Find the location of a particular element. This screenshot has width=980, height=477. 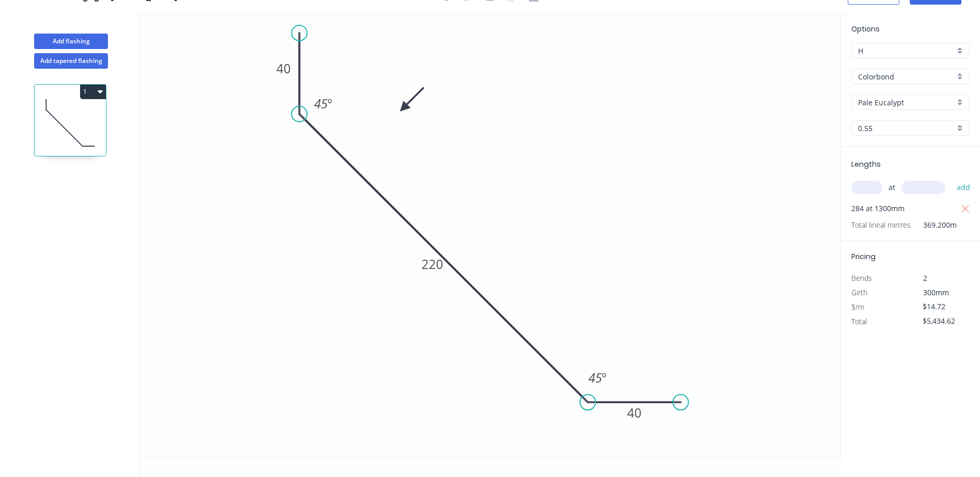

svg: 0 is located at coordinates (490, 235).